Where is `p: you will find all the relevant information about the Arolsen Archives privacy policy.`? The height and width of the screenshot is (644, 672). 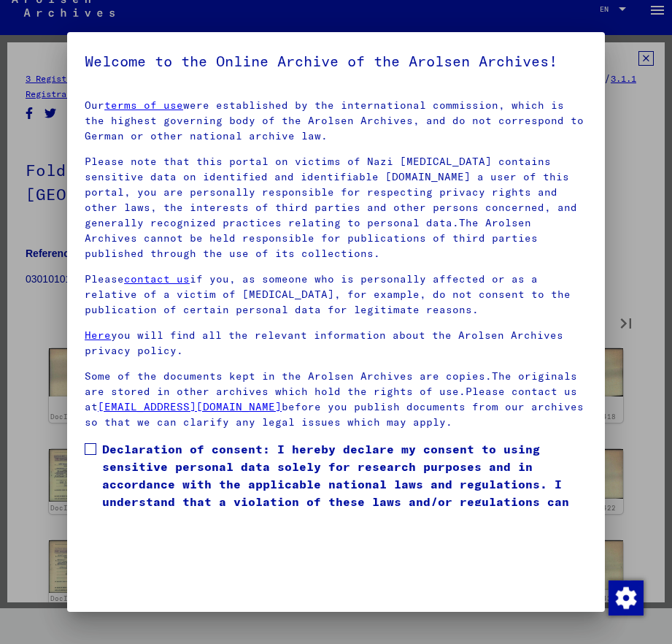 p: you will find all the relevant information about the Arolsen Archives privacy policy. is located at coordinates (336, 343).